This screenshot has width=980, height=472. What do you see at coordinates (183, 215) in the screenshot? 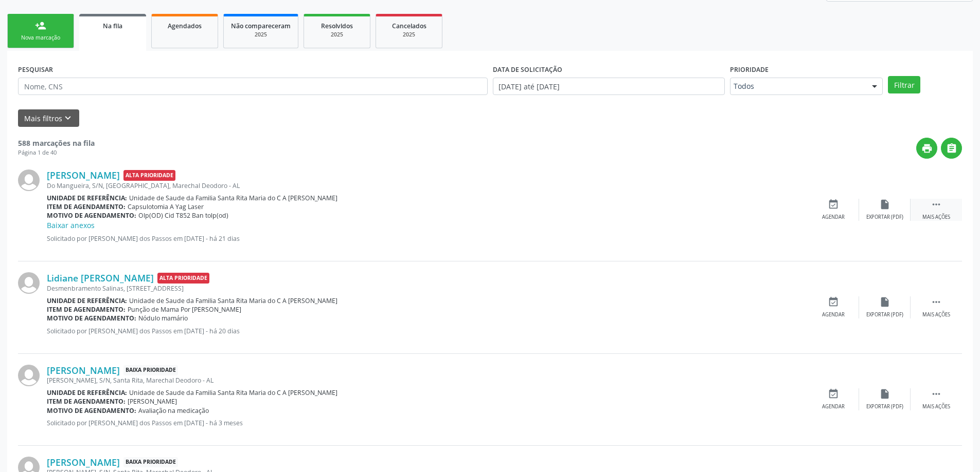
I see `span: Olp(OD) Cid T852 Ban tolp(od)` at bounding box center [183, 215].